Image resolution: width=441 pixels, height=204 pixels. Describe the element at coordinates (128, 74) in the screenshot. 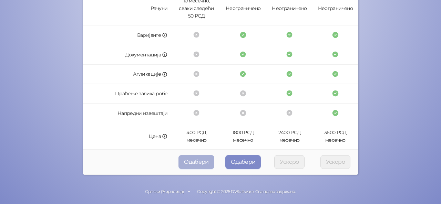

I see `td: Апликације` at that location.